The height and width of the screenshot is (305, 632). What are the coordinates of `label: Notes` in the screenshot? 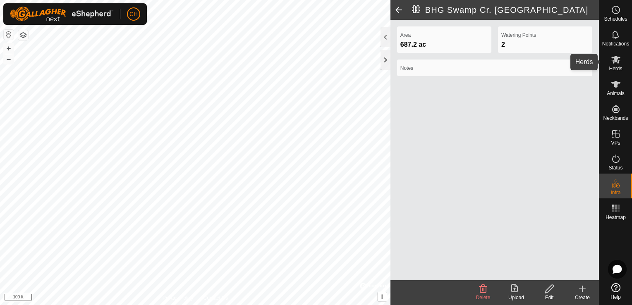 It's located at (495, 68).